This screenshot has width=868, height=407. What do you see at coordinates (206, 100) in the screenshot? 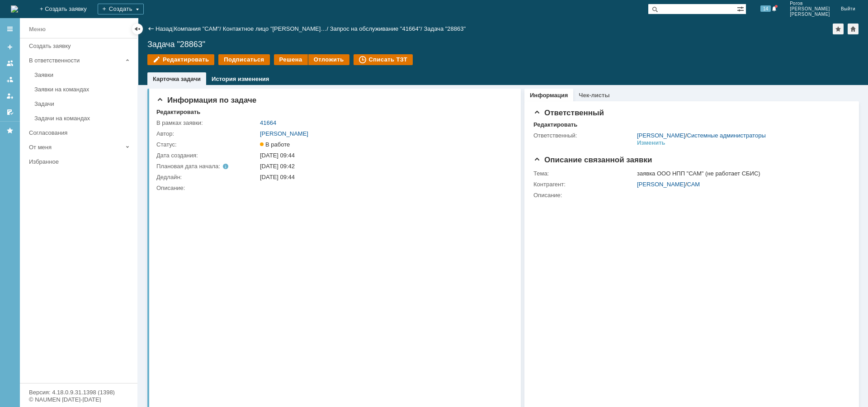
I see `span: Информация по задаче` at bounding box center [206, 100].